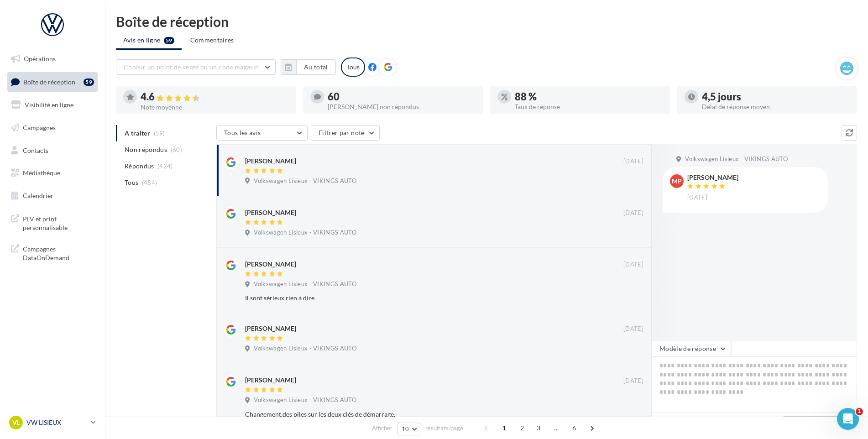 The height and width of the screenshot is (439, 868). Describe the element at coordinates (53, 59) in the screenshot. I see `a: Opérations` at that location.